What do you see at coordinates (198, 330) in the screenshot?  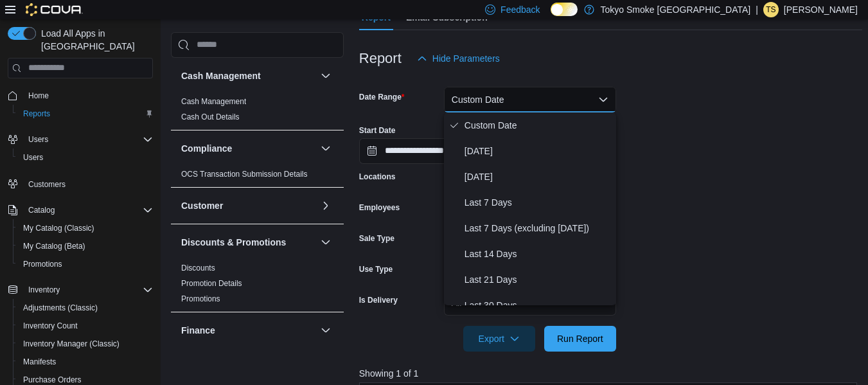 I see `h3: Finance` at bounding box center [198, 330].